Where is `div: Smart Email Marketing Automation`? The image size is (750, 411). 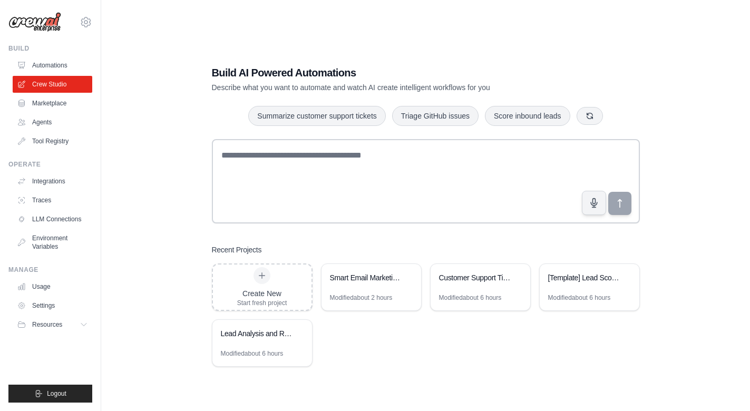 div: Smart Email Marketing Automation is located at coordinates (366, 278).